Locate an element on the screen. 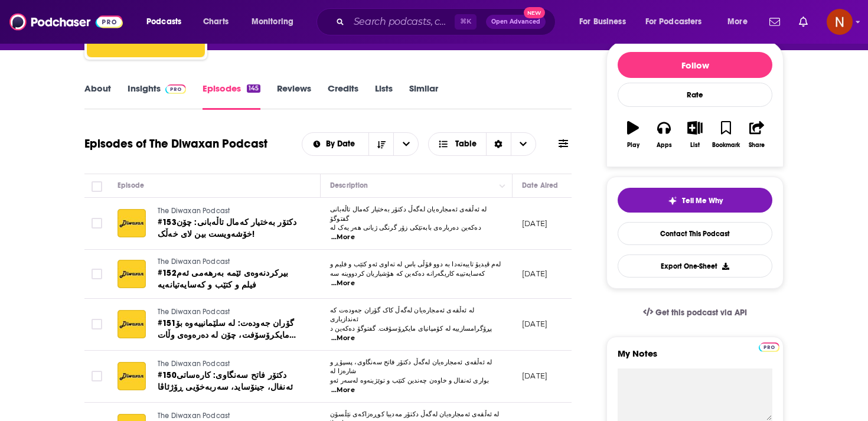  span: ‎لە ئەڵقەی ئەمجارەیان لەگەڵ دکتۆر فاتح سەنگاوی، پسپۆڕ و شارەزا لە is located at coordinates (410, 367).